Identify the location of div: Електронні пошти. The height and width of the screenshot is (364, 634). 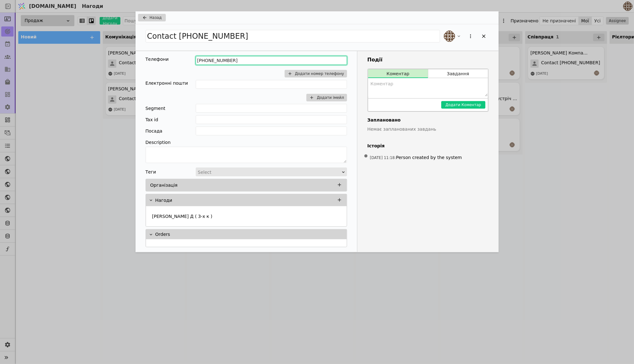
(167, 83).